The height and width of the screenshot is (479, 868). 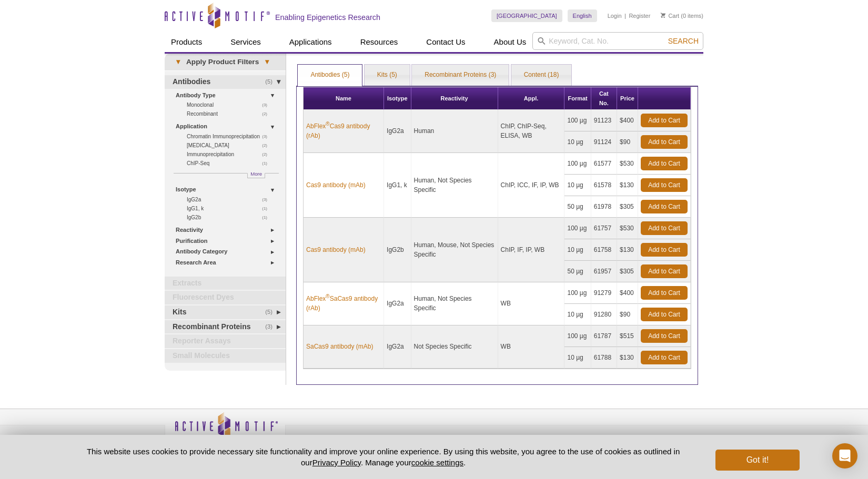 What do you see at coordinates (379, 42) in the screenshot?
I see `a: Resources` at bounding box center [379, 42].